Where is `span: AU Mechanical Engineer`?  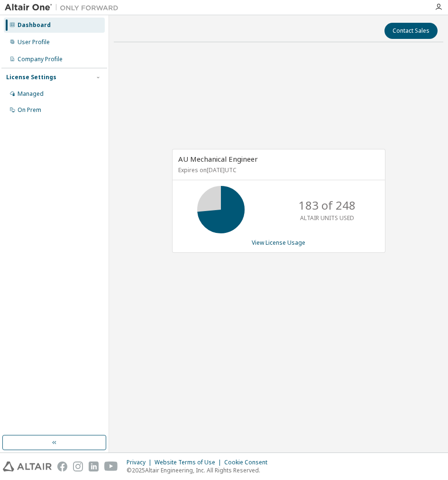 span: AU Mechanical Engineer is located at coordinates (218, 159).